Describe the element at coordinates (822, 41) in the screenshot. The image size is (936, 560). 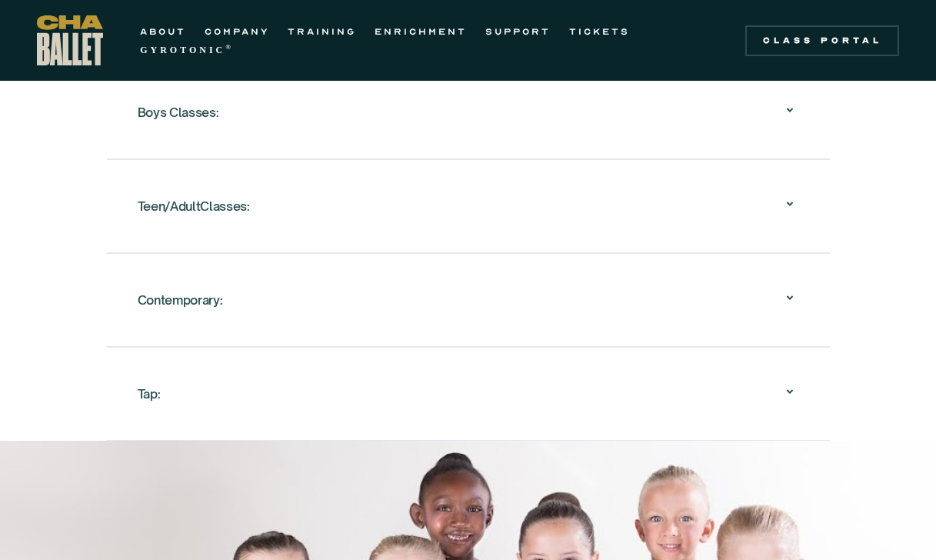
I see `a: Class Portal` at that location.